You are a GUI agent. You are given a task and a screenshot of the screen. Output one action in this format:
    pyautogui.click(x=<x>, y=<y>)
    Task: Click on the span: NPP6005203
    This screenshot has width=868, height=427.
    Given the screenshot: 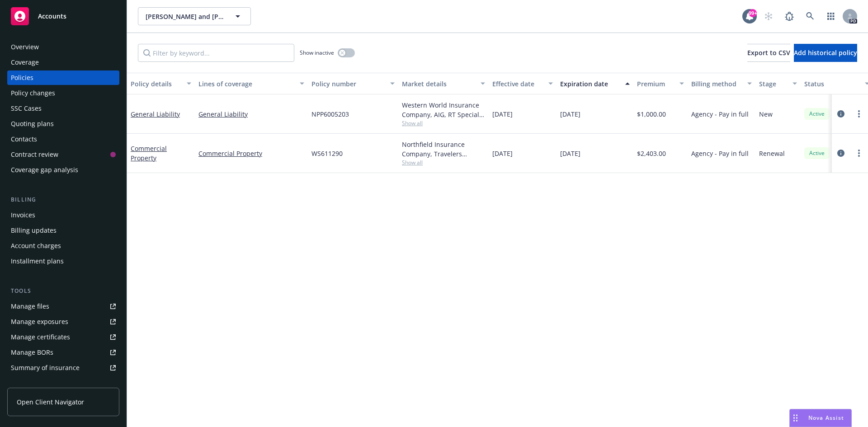 What is the action you would take?
    pyautogui.click(x=330, y=114)
    